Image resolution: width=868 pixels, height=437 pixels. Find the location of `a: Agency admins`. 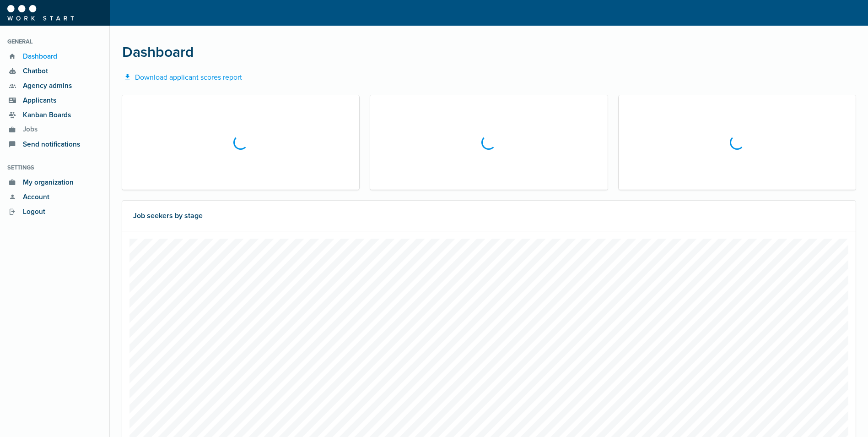

a: Agency admins is located at coordinates (55, 86).